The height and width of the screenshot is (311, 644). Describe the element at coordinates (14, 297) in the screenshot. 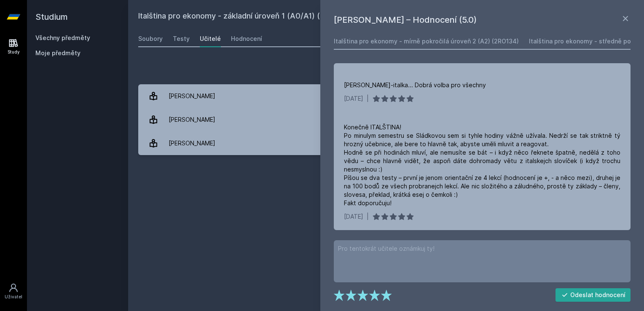

I see `div: Uživatel` at that location.